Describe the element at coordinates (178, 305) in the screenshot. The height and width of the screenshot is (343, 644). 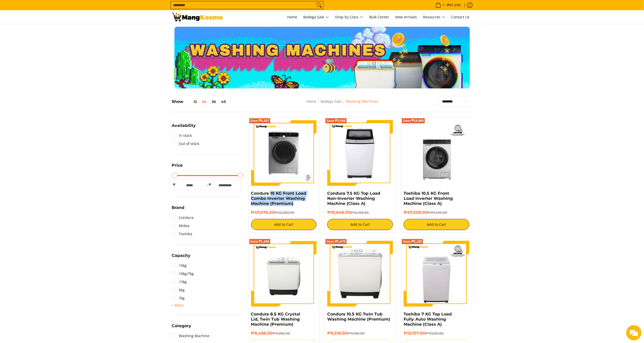
I see `span: Open` at that location.